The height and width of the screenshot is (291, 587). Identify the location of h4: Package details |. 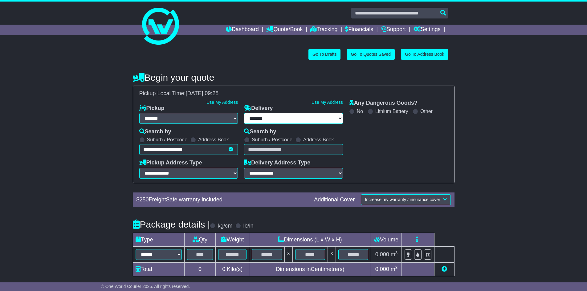
(171, 224).